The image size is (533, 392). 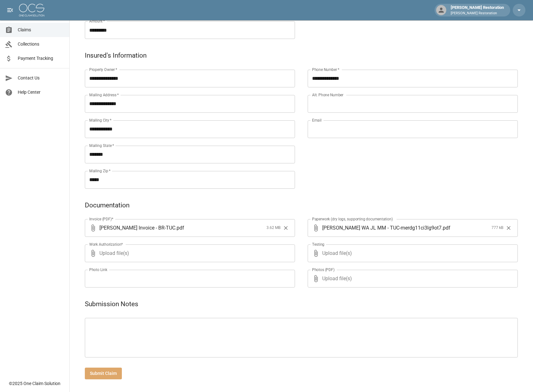 What do you see at coordinates (104, 95) in the screenshot?
I see `label: Mailing Address` at bounding box center [104, 95].